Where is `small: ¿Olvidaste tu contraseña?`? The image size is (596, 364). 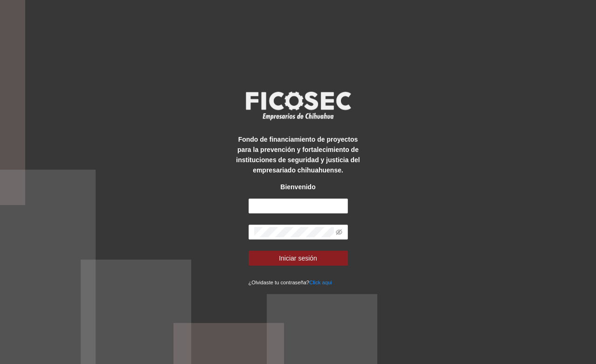
small: ¿Olvidaste tu contraseña? is located at coordinates (290, 283).